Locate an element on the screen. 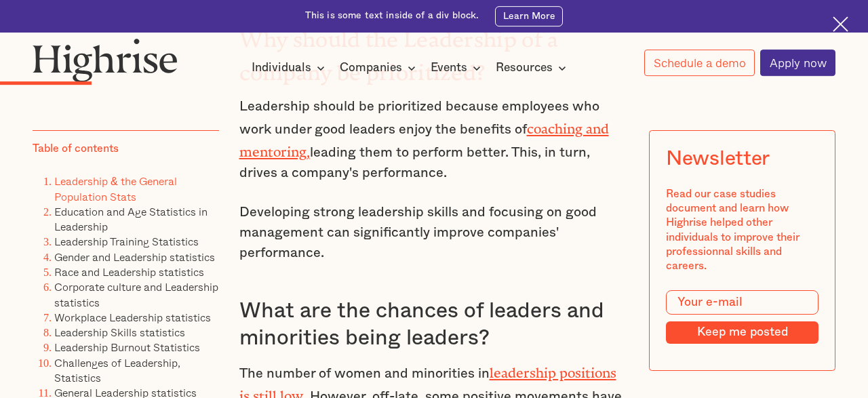  a: Leadership Burnout Statistics is located at coordinates (127, 347).